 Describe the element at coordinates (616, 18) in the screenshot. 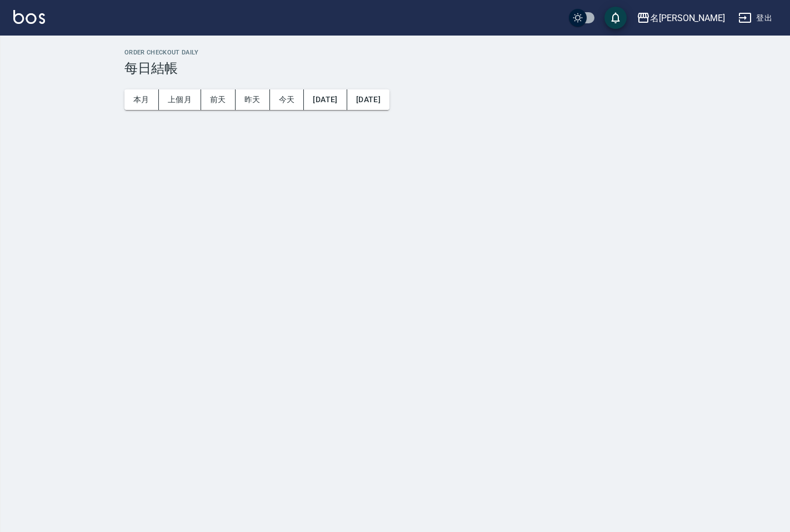

I see `button: save` at that location.